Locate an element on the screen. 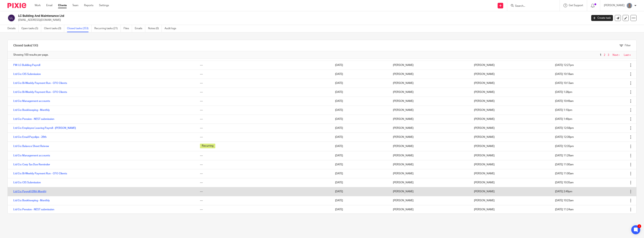 This screenshot has width=644, height=238. span: Filter is located at coordinates (627, 46).